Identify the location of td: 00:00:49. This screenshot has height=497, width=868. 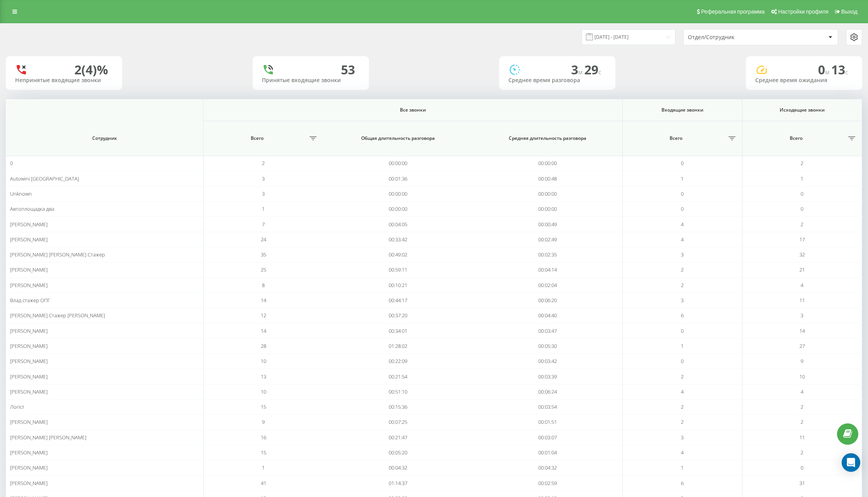
(548, 223).